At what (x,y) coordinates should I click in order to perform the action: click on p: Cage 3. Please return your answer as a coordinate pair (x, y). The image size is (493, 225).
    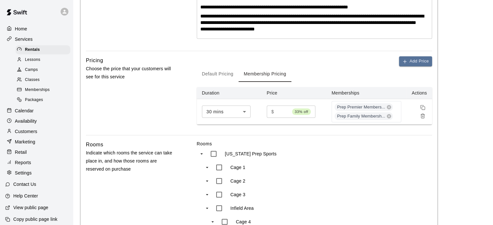
    Looking at the image, I should click on (238, 195).